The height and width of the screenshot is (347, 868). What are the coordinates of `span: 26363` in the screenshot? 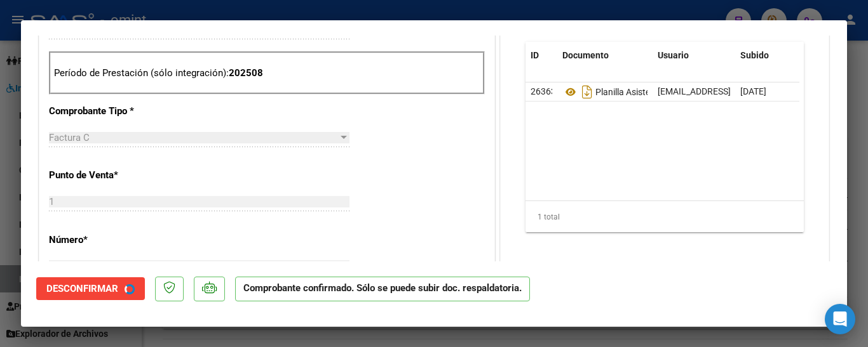 It's located at (543, 91).